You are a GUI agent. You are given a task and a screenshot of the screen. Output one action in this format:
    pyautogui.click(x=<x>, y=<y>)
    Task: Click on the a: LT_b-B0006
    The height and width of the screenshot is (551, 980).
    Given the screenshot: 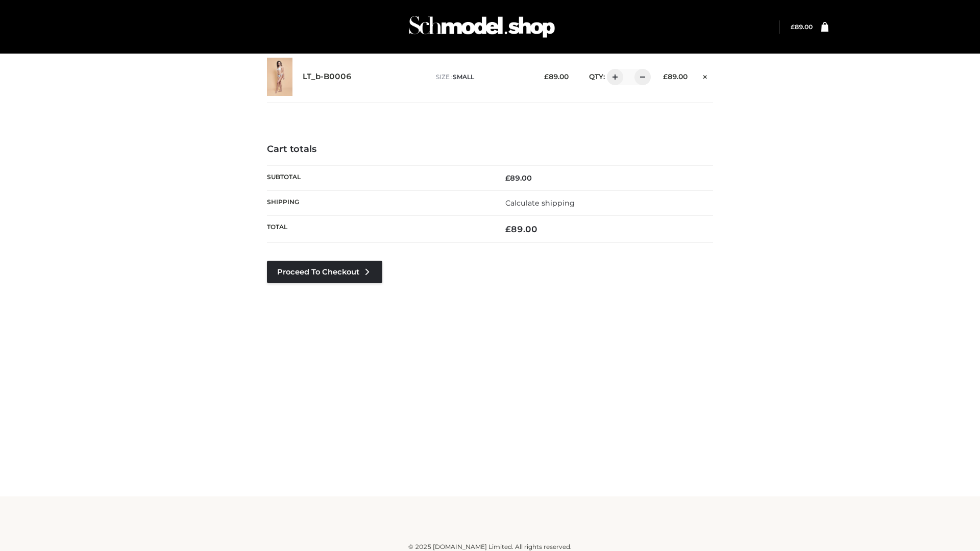 What is the action you would take?
    pyautogui.click(x=327, y=77)
    